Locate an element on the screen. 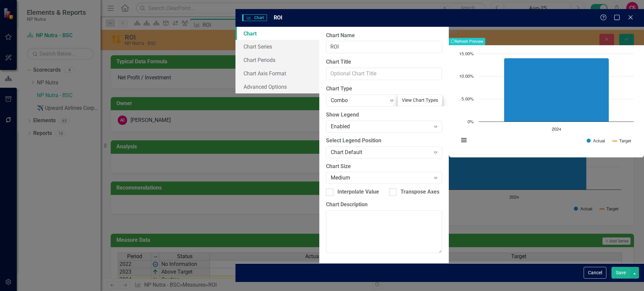 This screenshot has height=291, width=644. div: Combo is located at coordinates (358, 101).